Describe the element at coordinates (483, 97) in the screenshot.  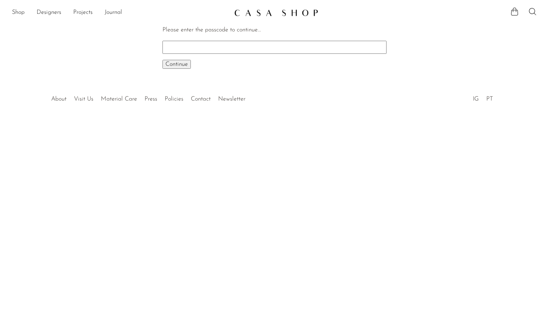
I see `ul: Social Medias` at that location.